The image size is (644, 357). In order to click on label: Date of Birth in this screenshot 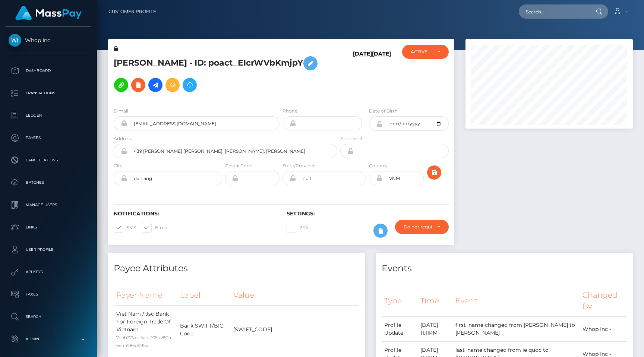, I will do `click(383, 111)`.